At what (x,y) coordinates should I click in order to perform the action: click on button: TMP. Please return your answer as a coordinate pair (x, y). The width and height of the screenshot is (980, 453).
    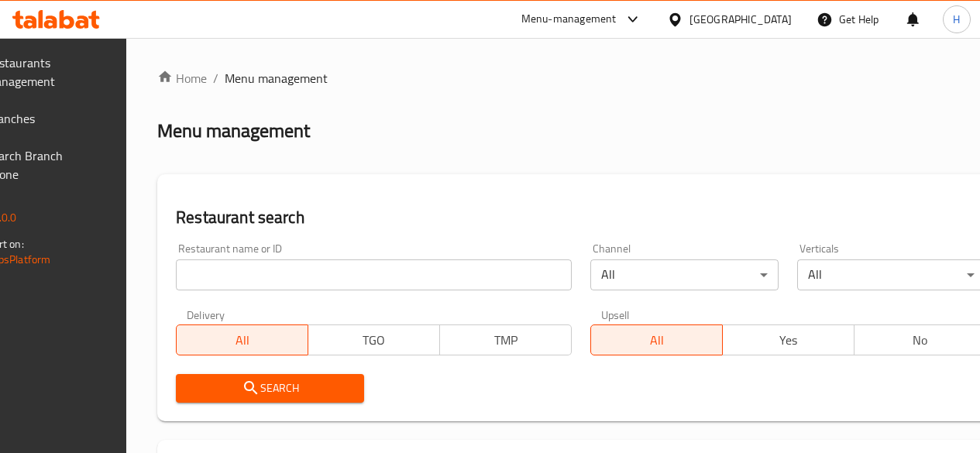
    Looking at the image, I should click on (505, 340).